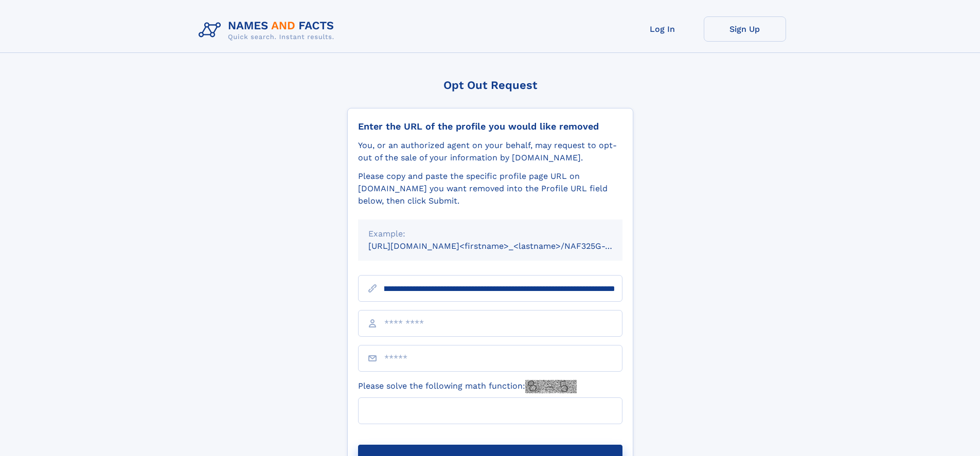 The width and height of the screenshot is (980, 456). I want to click on div: You, or an authorized agent on your behalf, may request to opt-out of the sale of your informatio..., so click(490, 152).